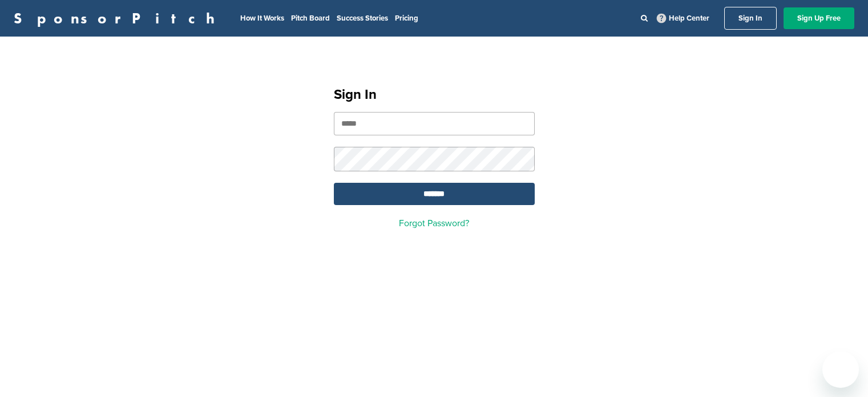  Describe the element at coordinates (118, 19) in the screenshot. I see `a: SponsorPitch` at that location.